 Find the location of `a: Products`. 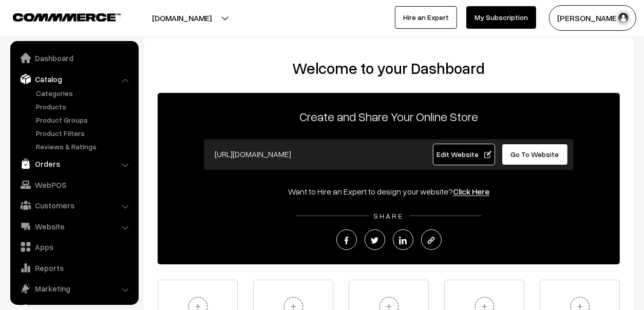

a: Products is located at coordinates (85, 106).